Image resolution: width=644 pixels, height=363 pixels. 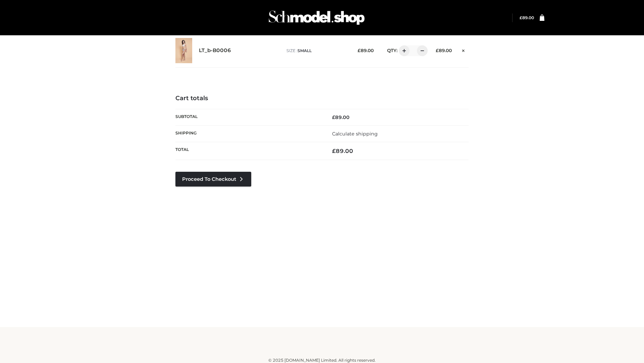 I want to click on div: QTY:, so click(x=403, y=51).